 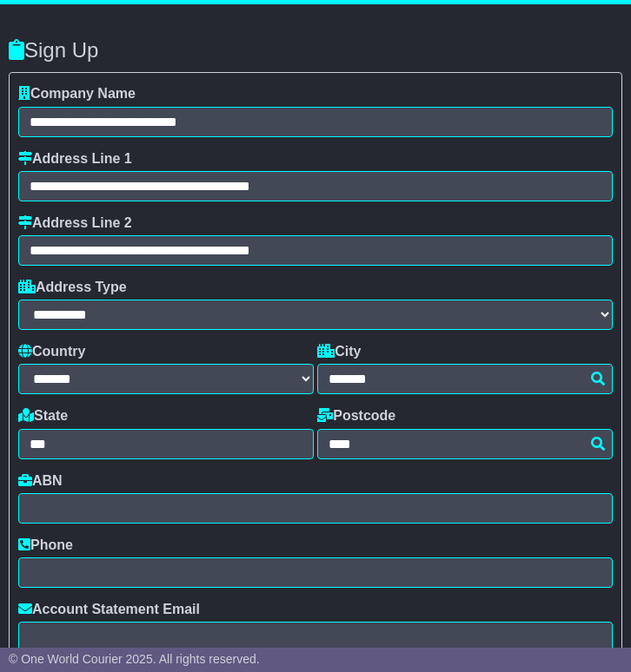 I want to click on label: Account Statement Email, so click(x=108, y=609).